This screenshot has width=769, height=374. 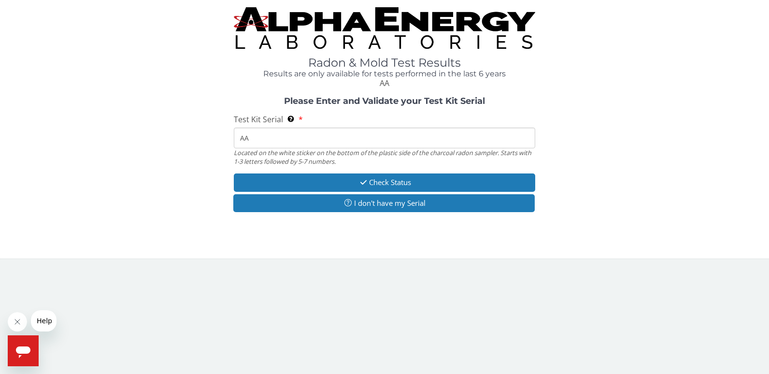 I want to click on h4: Results are only available for tests performed in the last 6 years, so click(x=385, y=74).